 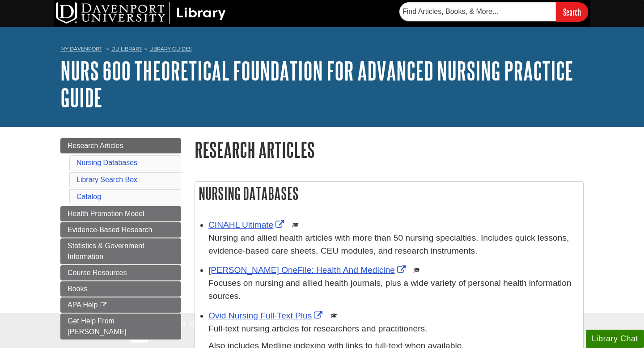 What do you see at coordinates (121, 146) in the screenshot?
I see `a: Research Articles` at bounding box center [121, 146].